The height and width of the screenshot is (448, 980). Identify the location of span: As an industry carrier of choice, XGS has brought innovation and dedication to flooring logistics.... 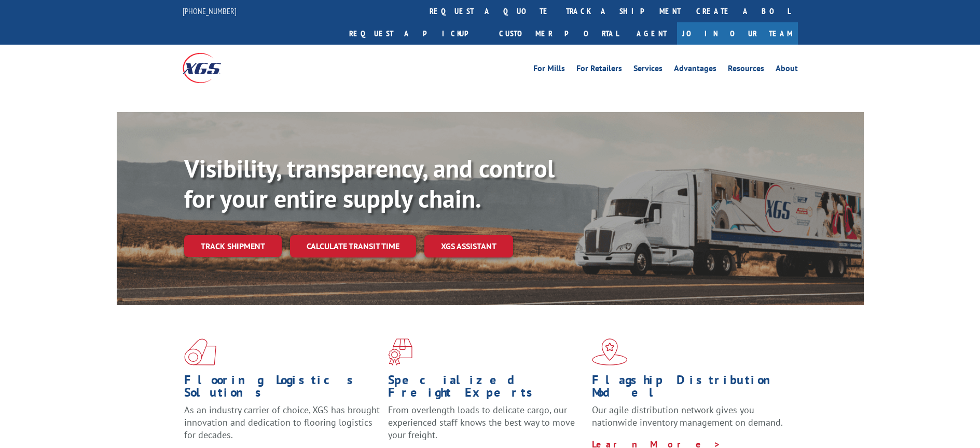
(282, 422).